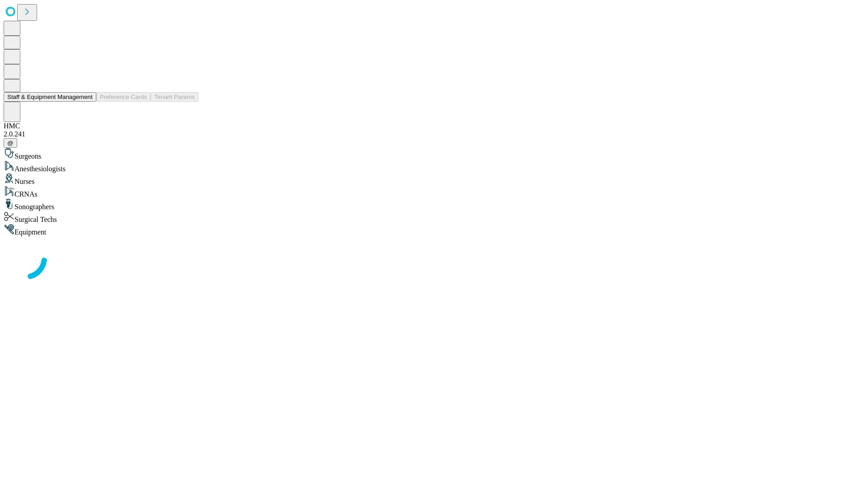 This screenshot has height=488, width=868. I want to click on div: Sonographers, so click(434, 205).